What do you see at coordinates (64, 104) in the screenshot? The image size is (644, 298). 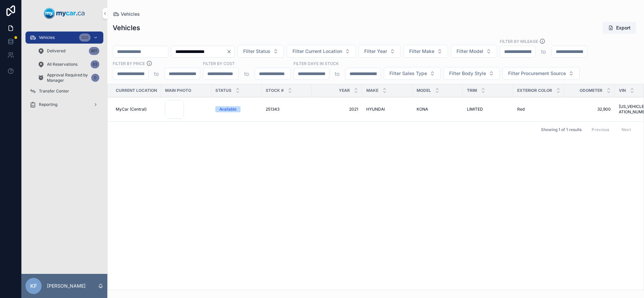 I see `a: Reporting` at bounding box center [64, 104].